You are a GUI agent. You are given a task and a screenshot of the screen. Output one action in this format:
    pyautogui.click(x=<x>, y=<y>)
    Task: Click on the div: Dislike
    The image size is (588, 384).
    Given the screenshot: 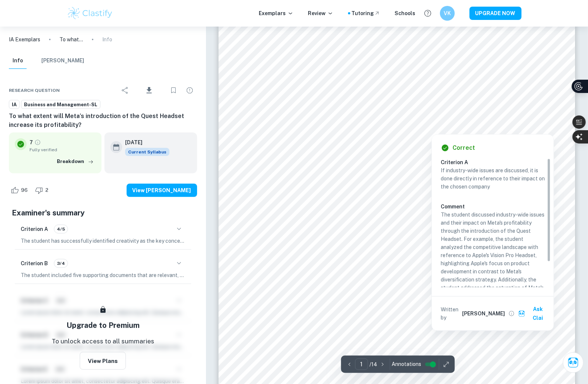 What is the action you would take?
    pyautogui.click(x=43, y=190)
    